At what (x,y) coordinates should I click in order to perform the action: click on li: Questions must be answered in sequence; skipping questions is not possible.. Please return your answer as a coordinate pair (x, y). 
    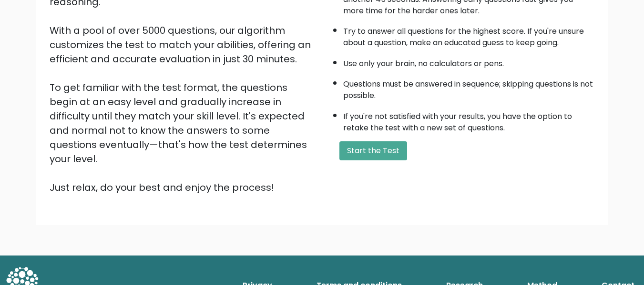
    Looking at the image, I should click on (469, 88).